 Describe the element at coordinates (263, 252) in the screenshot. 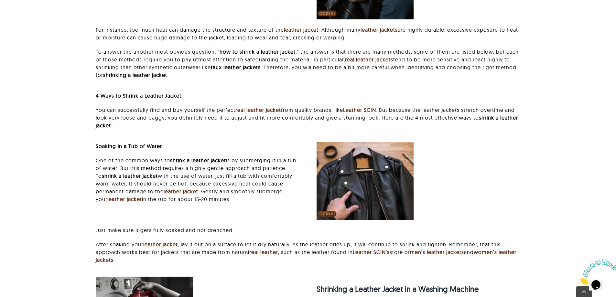

I see `strong: real leather` at that location.